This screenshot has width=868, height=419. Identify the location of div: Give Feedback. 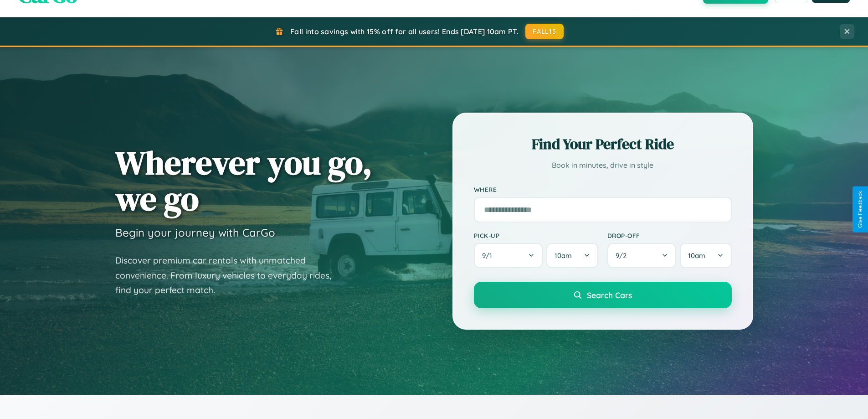
(860, 209).